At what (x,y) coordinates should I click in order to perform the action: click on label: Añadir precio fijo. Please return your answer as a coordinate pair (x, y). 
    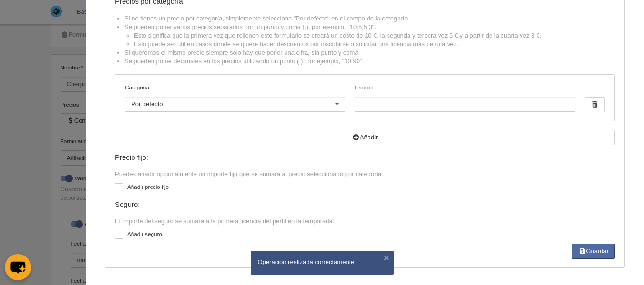
    Looking at the image, I should click on (365, 188).